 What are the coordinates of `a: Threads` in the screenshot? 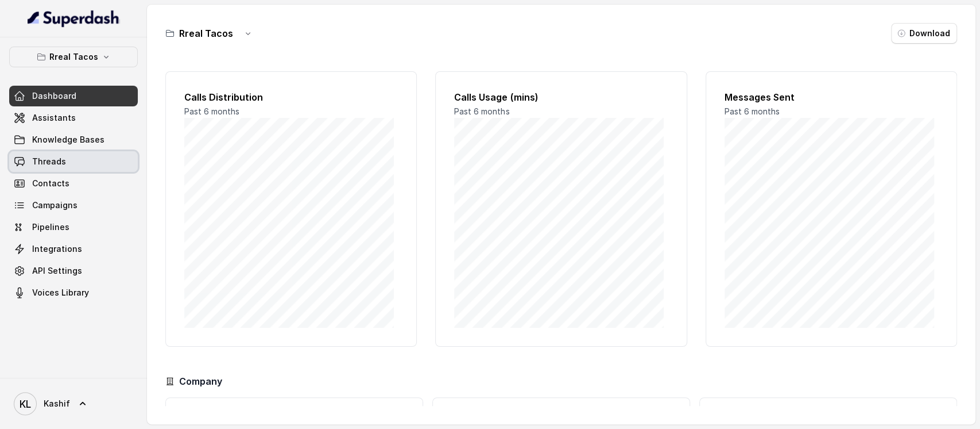 It's located at (74, 162).